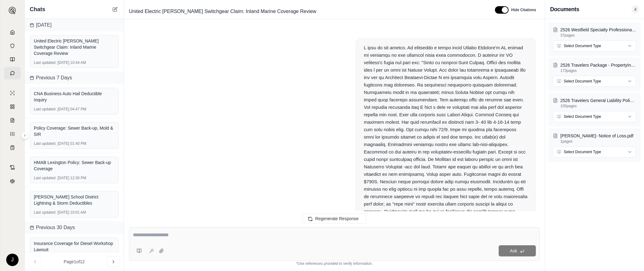 The image size is (644, 271). What do you see at coordinates (598, 70) in the screenshot?
I see `p: 173 pages` at bounding box center [598, 70].